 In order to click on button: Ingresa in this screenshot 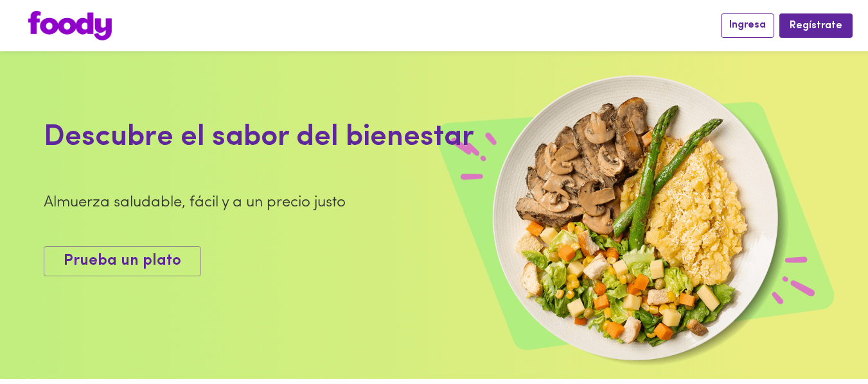, I will do `click(748, 25)`.